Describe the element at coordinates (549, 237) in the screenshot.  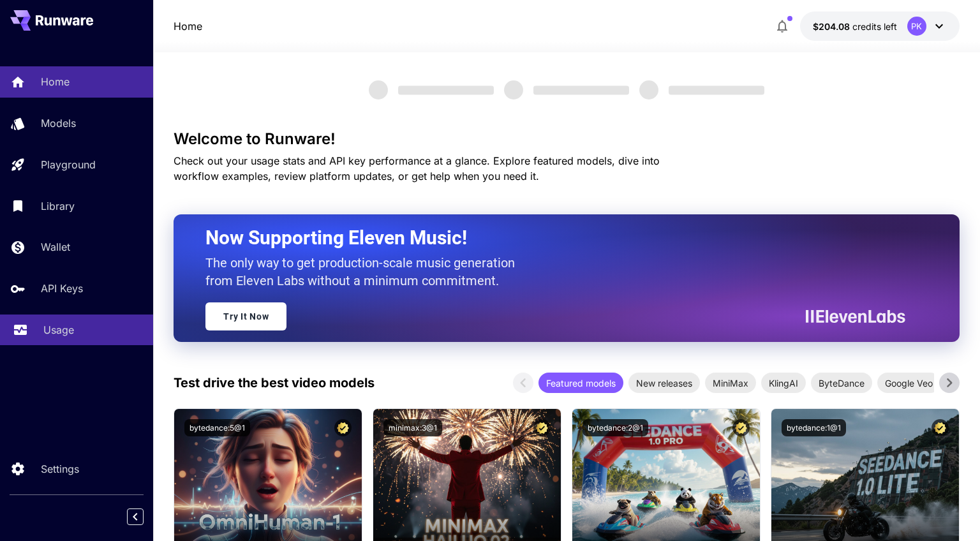
I see `h2: Now Supporting Eleven Music!` at that location.